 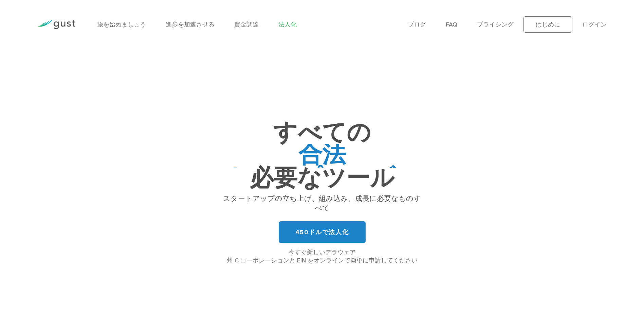 I want to click on a: 資金調達, so click(x=247, y=25).